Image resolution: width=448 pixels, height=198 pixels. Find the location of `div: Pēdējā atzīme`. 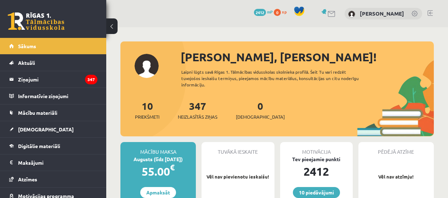

div: Pēdējā atzīme is located at coordinates (396, 149).